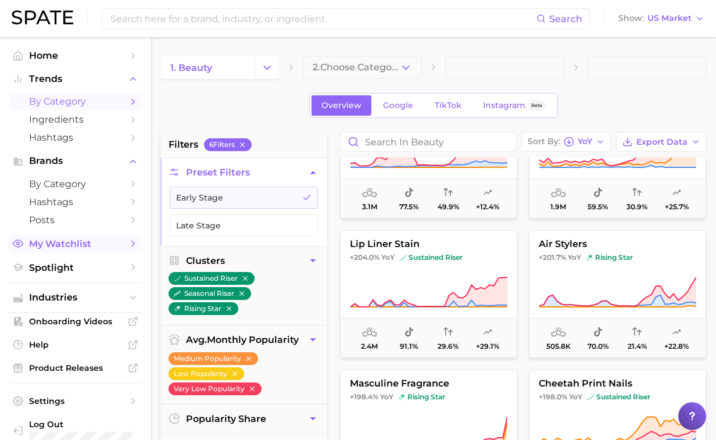 This screenshot has width=716, height=440. I want to click on button: popularity share, so click(244, 419).